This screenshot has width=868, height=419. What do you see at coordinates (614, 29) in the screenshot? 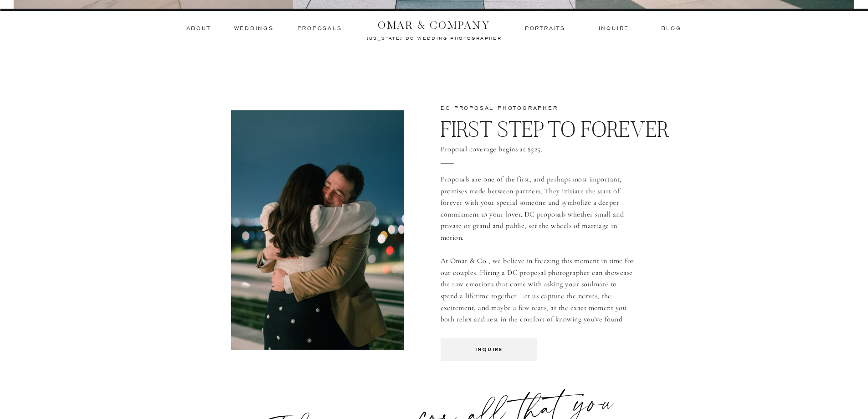
I see `h3: inquire` at bounding box center [614, 29].